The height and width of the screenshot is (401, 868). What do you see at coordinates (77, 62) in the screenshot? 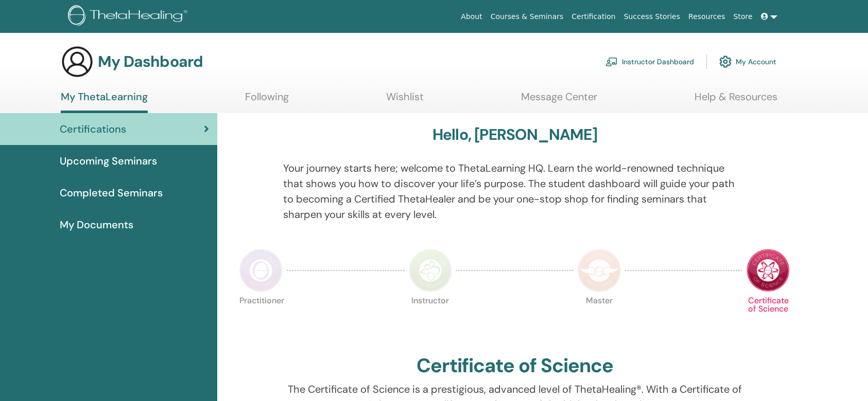
I see `img: generic-user-icon.jpg` at bounding box center [77, 62].